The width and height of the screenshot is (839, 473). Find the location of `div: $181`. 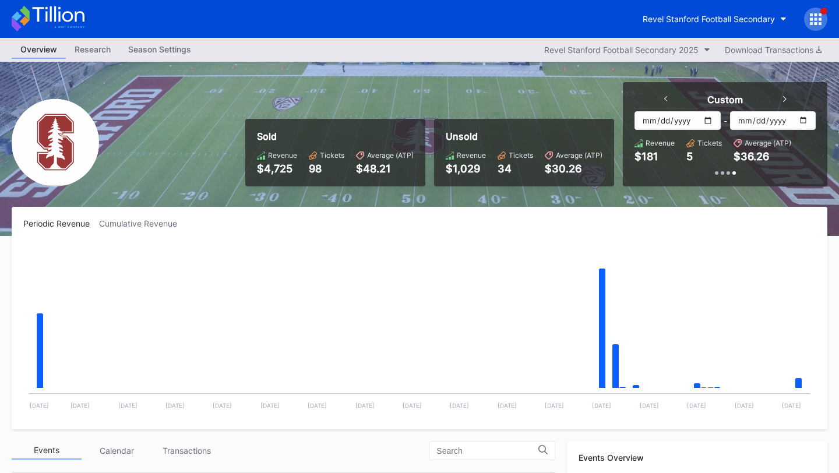

div: $181 is located at coordinates (646, 156).